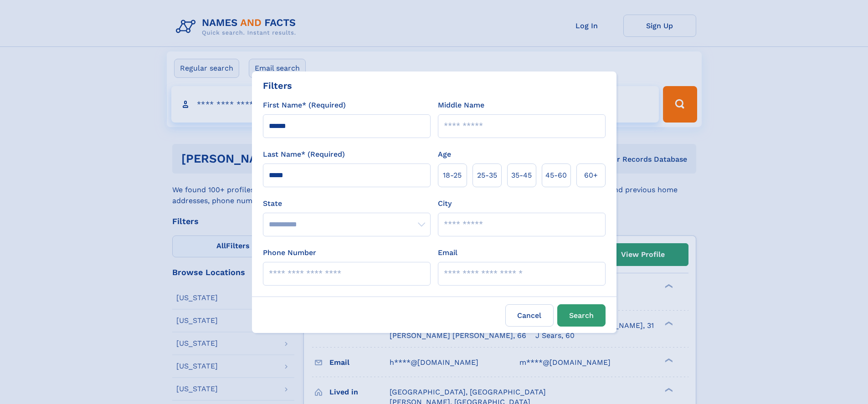 Image resolution: width=868 pixels, height=404 pixels. What do you see at coordinates (487, 175) in the screenshot?
I see `span: 25‑35` at bounding box center [487, 175].